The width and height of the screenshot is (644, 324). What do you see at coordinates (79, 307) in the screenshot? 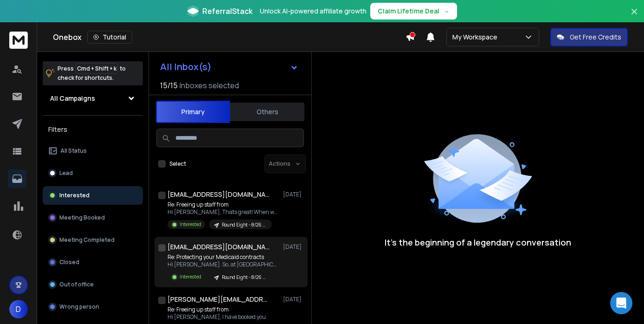
I see `p: Wrong person` at bounding box center [79, 307].